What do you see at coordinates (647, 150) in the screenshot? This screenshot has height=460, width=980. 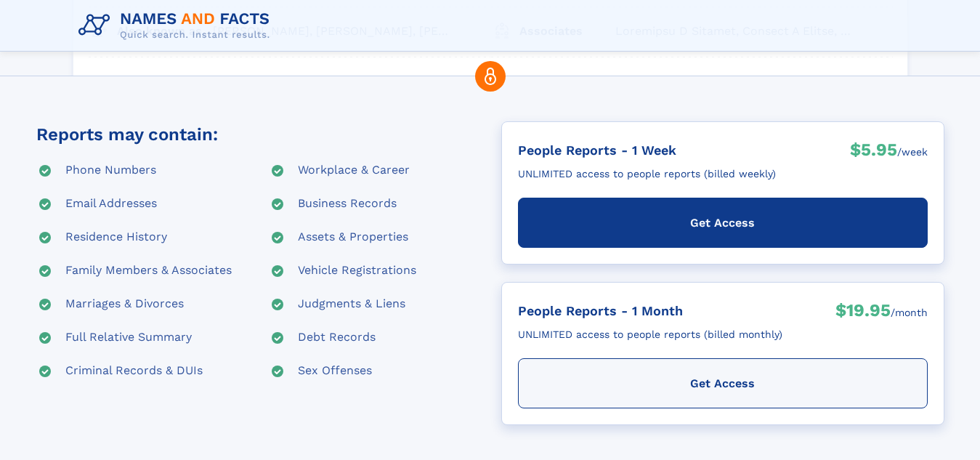 I see `div: People Reports - 1 Week` at bounding box center [647, 150].